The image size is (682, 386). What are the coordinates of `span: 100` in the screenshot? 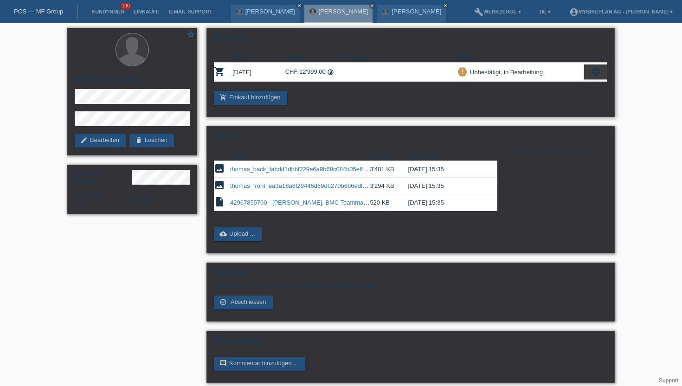 It's located at (126, 6).